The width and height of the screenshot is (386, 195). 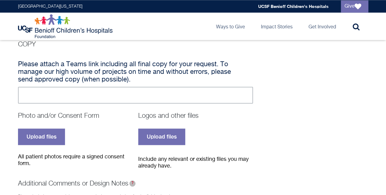 I want to click on div: All patient photos require a signed consent form., so click(x=75, y=160).